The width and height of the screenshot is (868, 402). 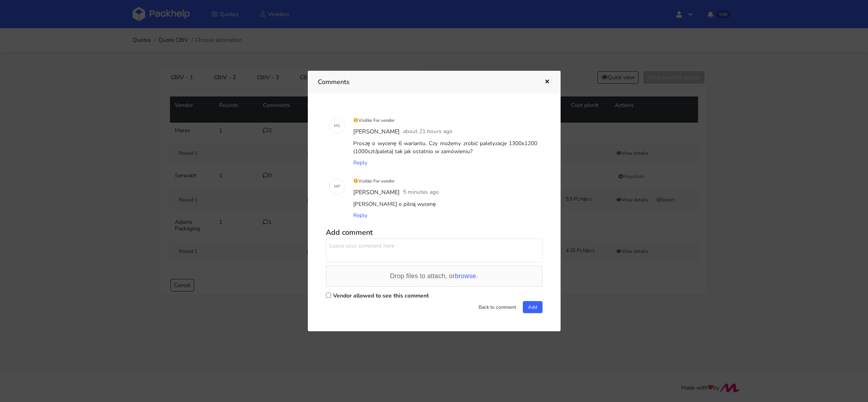 What do you see at coordinates (434, 232) in the screenshot?
I see `h5: Add comment` at bounding box center [434, 232].